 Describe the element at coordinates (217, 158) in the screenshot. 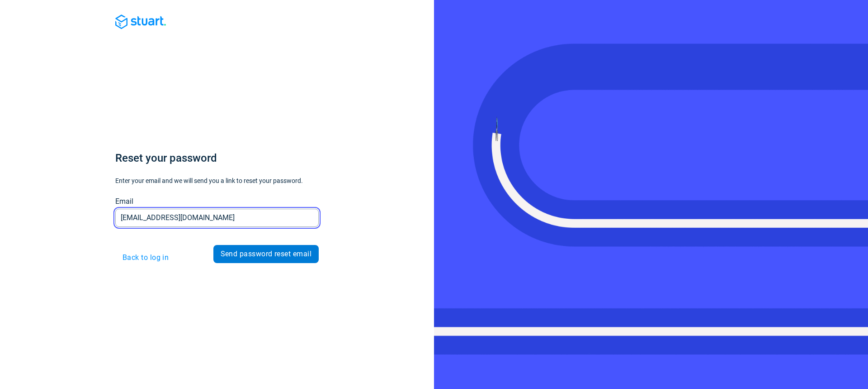

I see `h1: Reset your password` at that location.